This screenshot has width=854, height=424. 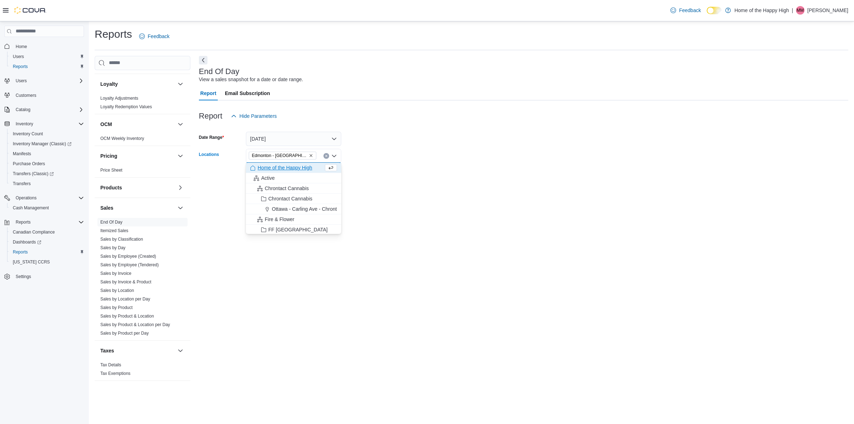 I want to click on span: Fire & Flower, so click(x=279, y=219).